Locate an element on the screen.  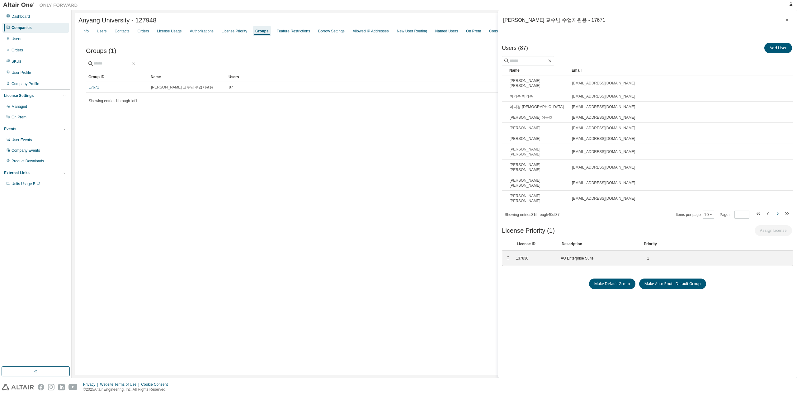
span: Anyang University - 127948 is located at coordinates (117, 20).